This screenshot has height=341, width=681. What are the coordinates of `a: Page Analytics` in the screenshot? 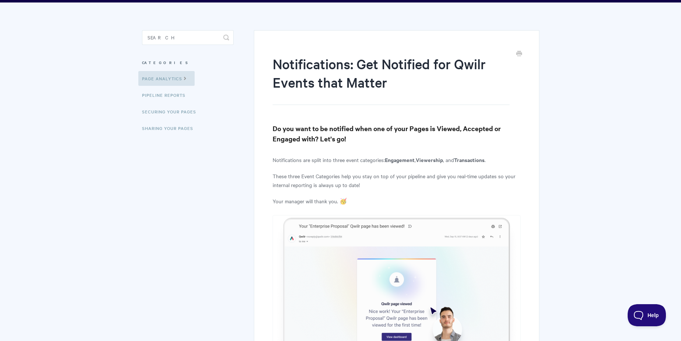 It's located at (166, 78).